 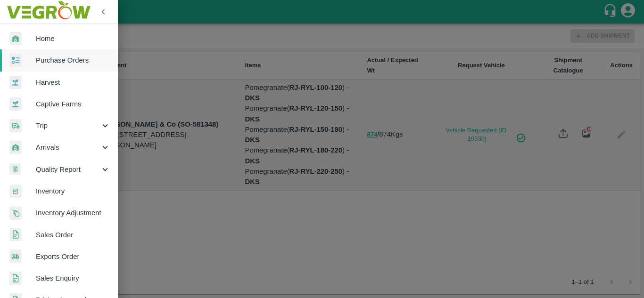 What do you see at coordinates (73, 82) in the screenshot?
I see `span: Harvest` at bounding box center [73, 82].